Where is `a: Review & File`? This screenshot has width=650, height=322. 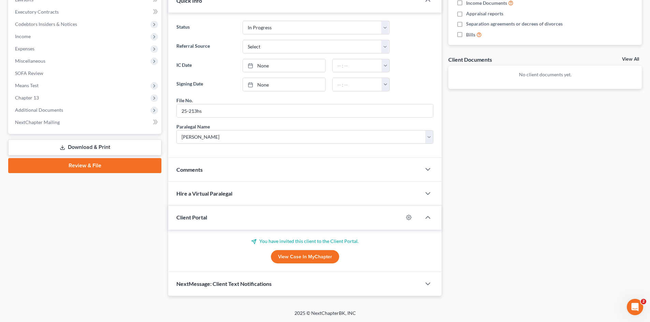
a: Review & File is located at coordinates (85, 166).